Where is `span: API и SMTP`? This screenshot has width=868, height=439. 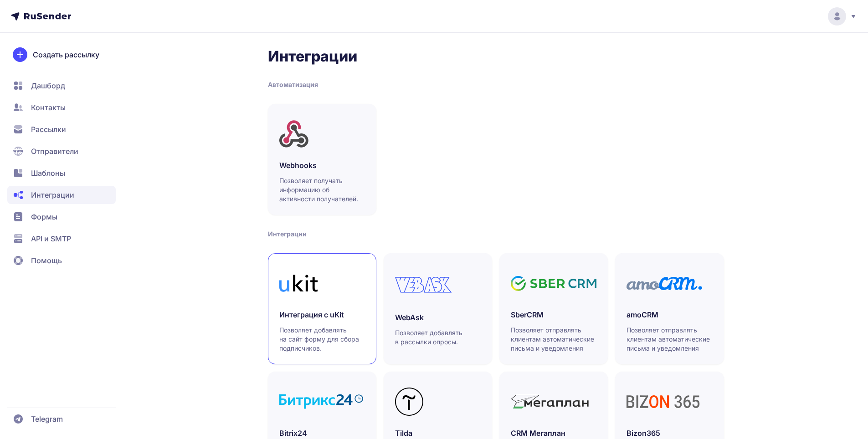
span: API и SMTP is located at coordinates (51, 238).